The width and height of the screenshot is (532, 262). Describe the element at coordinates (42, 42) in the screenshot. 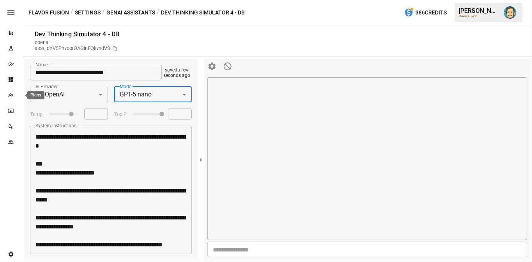

I see `span: openai` at that location.